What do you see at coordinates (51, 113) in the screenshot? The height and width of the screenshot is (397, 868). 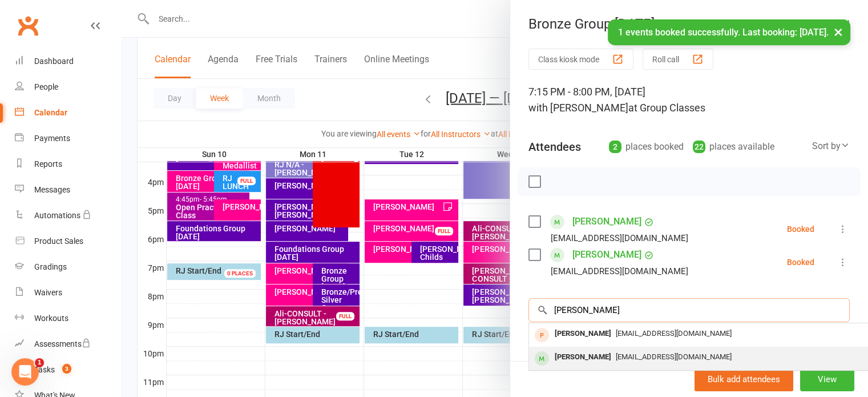 I see `div: Calendar` at bounding box center [51, 113].